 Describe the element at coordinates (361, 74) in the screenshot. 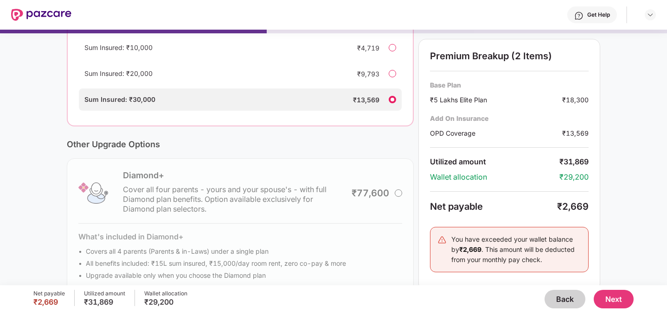

I see `div: ₹9,793` at that location.